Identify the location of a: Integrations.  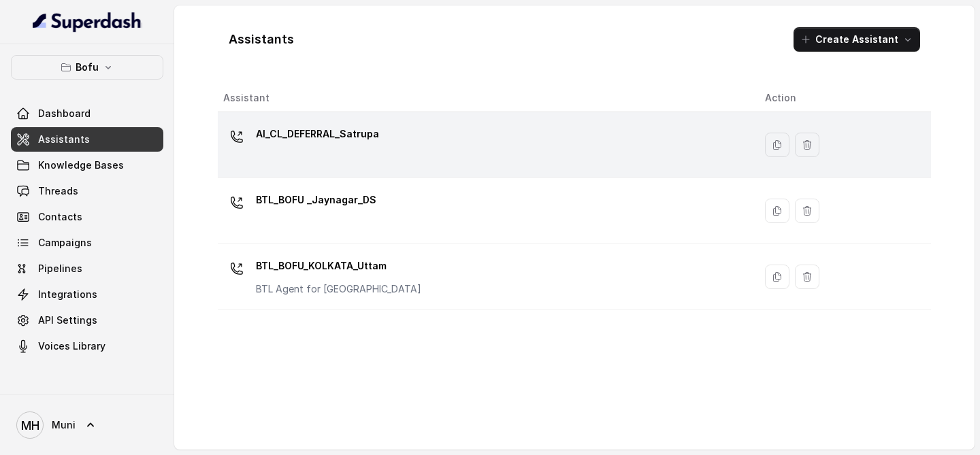
(87, 295).